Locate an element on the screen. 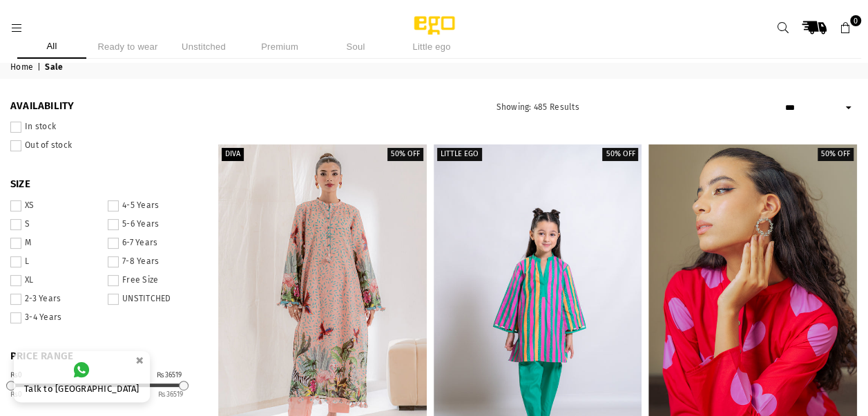 The width and height of the screenshot is (868, 416). li: Soul is located at coordinates (356, 46).